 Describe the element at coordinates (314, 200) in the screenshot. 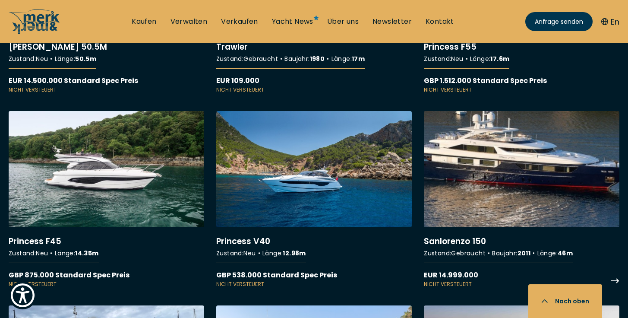

I see `a: More details aboutPrincess V40` at that location.